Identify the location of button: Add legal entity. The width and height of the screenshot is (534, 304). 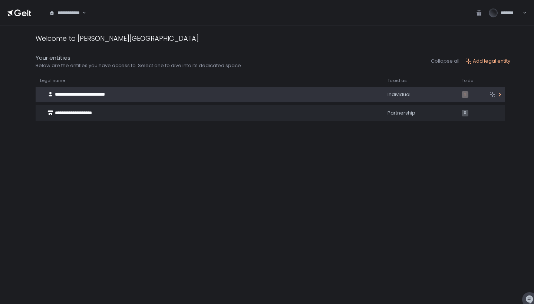
(488, 61).